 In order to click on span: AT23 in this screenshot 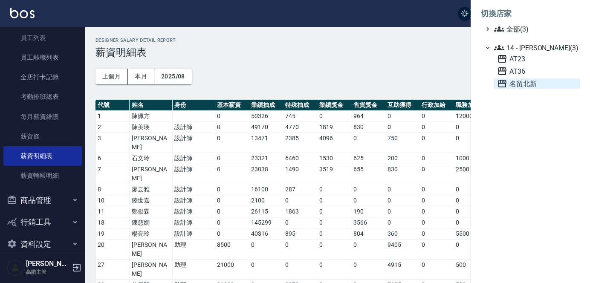, I will do `click(536, 59)`.